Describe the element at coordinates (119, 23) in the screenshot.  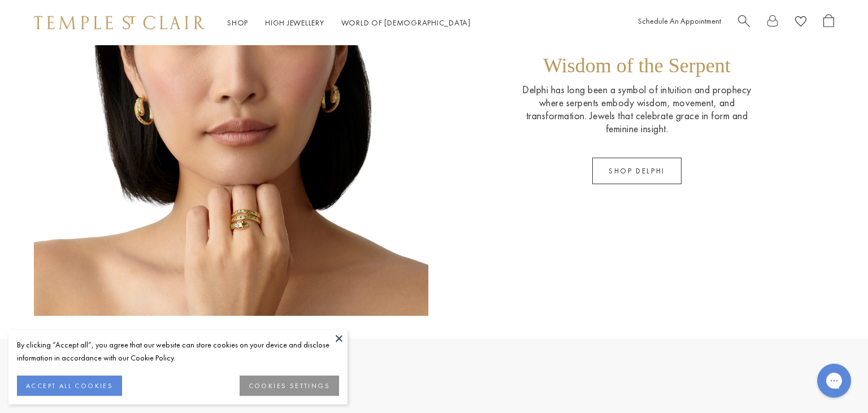
I see `img: Temple St. Clair` at that location.